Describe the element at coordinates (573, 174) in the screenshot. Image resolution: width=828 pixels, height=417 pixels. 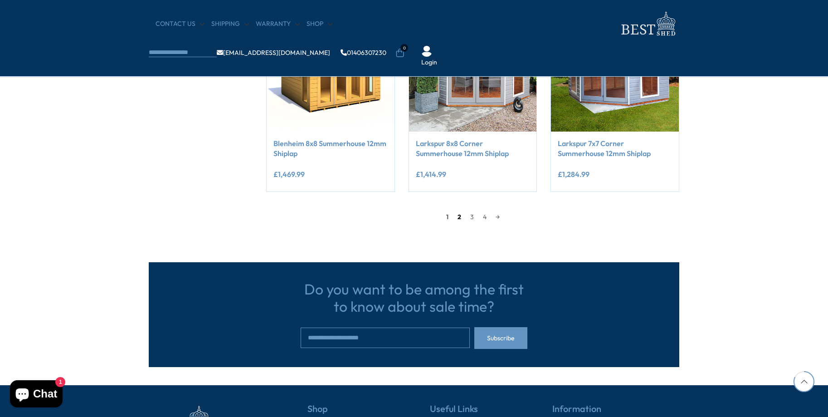
I see `ins: £1,284.99` at that location.